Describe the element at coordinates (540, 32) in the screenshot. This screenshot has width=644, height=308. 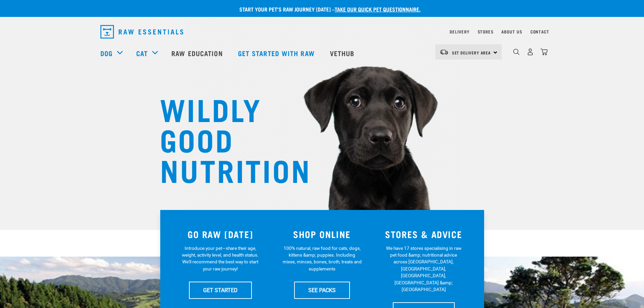
I see `a: Contact` at that location.